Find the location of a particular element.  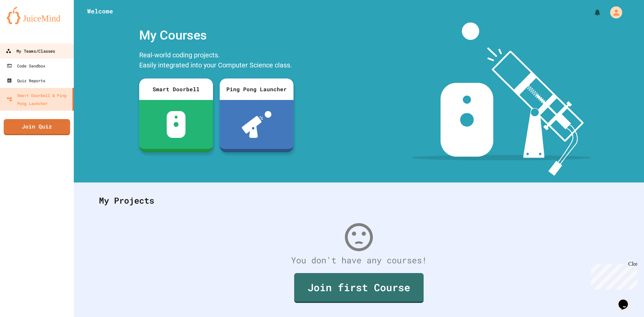

div: My Account is located at coordinates (613, 12).